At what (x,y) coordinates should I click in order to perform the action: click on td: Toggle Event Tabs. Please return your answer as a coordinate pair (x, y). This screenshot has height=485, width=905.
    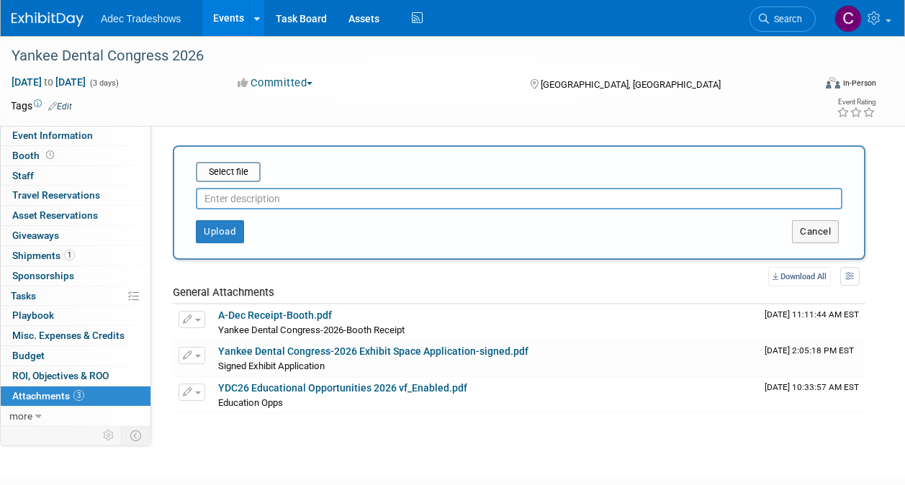
    Looking at the image, I should click on (136, 435).